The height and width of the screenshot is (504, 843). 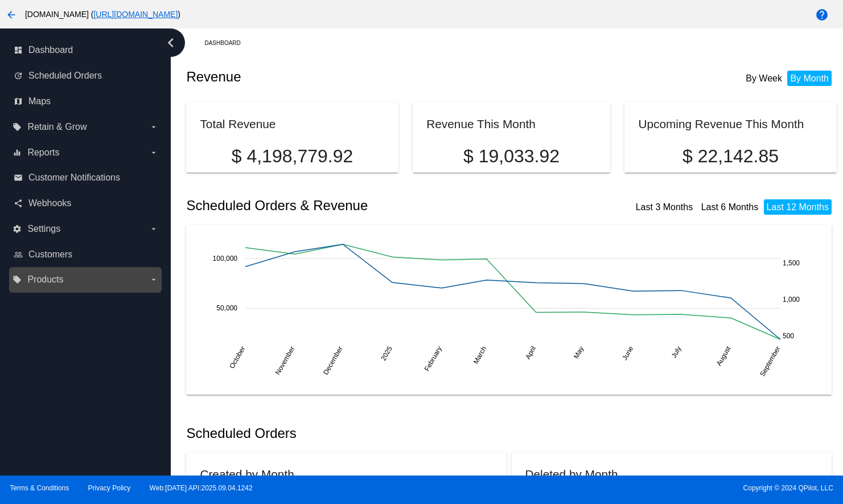 What do you see at coordinates (19, 178) in the screenshot?
I see `i: email` at bounding box center [19, 178].